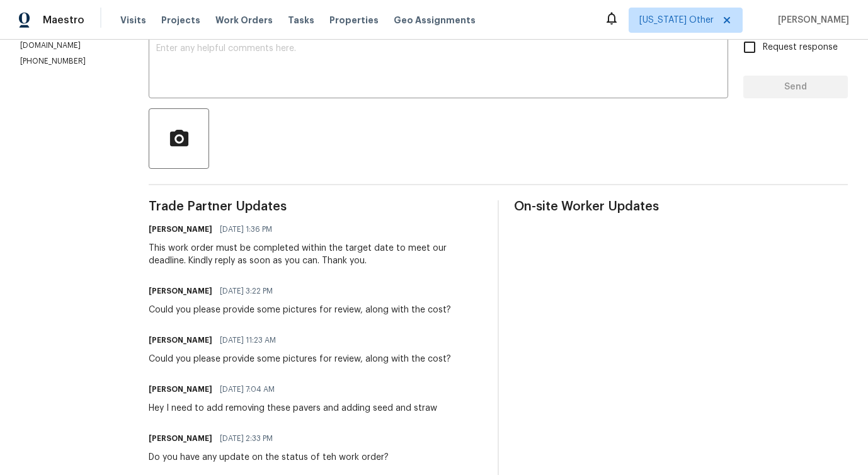  What do you see at coordinates (268, 458) in the screenshot?
I see `div: Do you have any update on the status of teh work order?` at bounding box center [268, 458].